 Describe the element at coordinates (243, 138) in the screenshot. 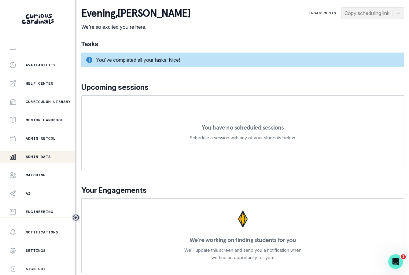

I see `p: Schedule a session with any of your students below.` at that location.